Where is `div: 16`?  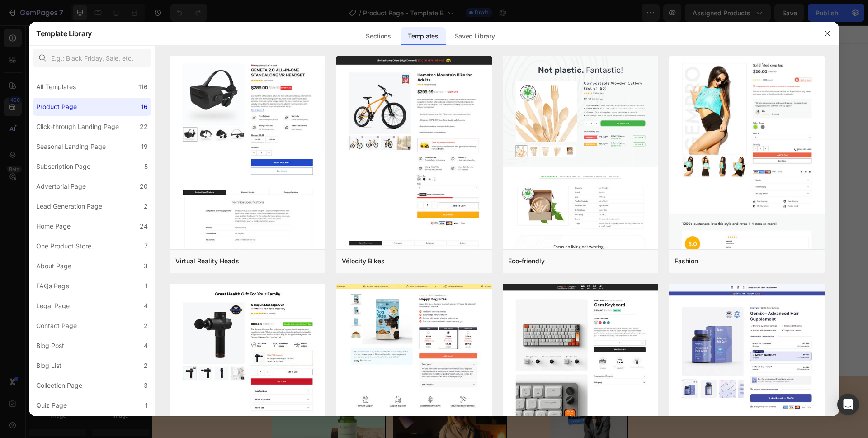
div: 16 is located at coordinates (145, 107).